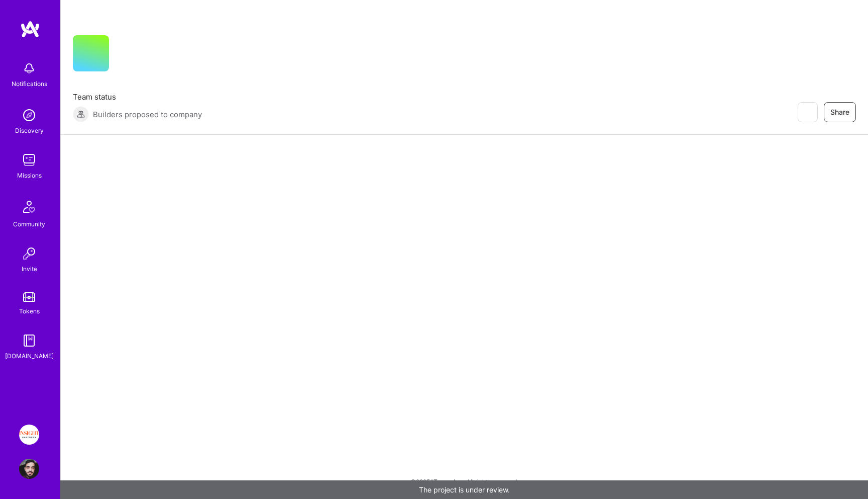 Image resolution: width=868 pixels, height=499 pixels. Describe the element at coordinates (81, 114) in the screenshot. I see `img: Builders proposed to company` at that location.